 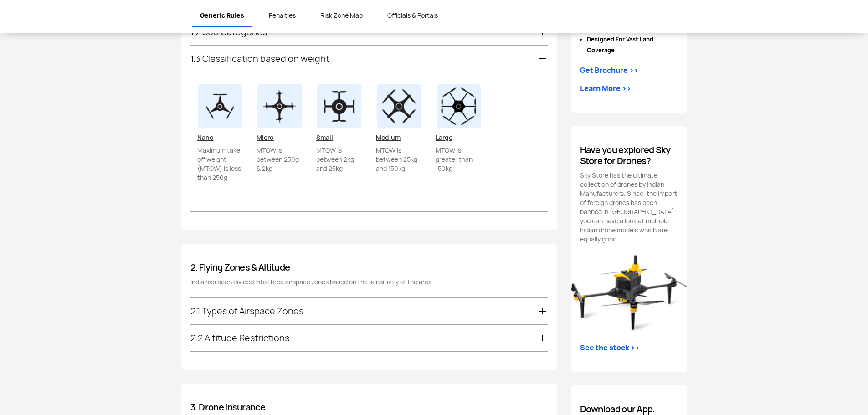 I want to click on a: Learn More >>, so click(x=605, y=89).